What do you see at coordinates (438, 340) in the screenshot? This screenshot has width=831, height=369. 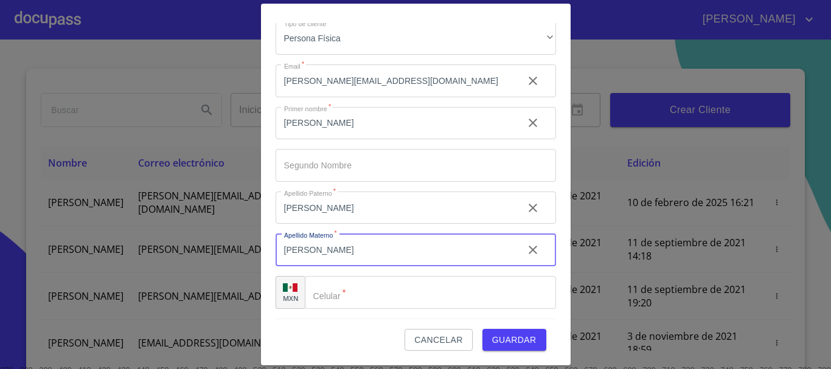 I see `span: Cancelar` at bounding box center [438, 340].